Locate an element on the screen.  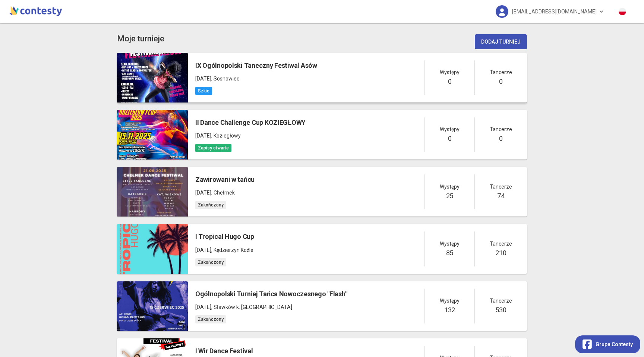
h5: I Wir Dance Festival is located at coordinates (247, 351).